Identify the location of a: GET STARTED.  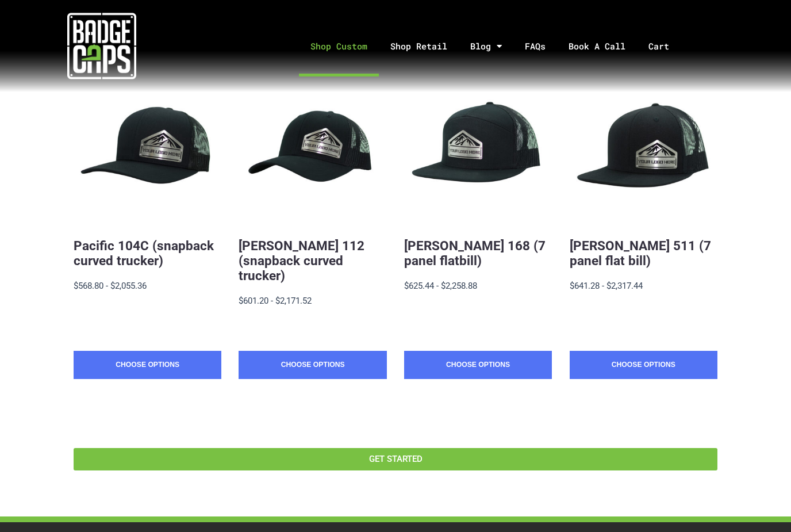
(396, 458).